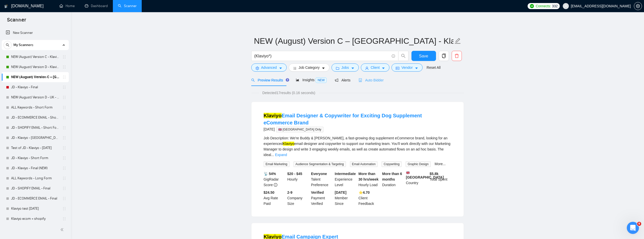 This screenshot has height=239, width=644. Describe the element at coordinates (289, 93) in the screenshot. I see `span: Detected 17 results (0.16 seconds)` at that location.